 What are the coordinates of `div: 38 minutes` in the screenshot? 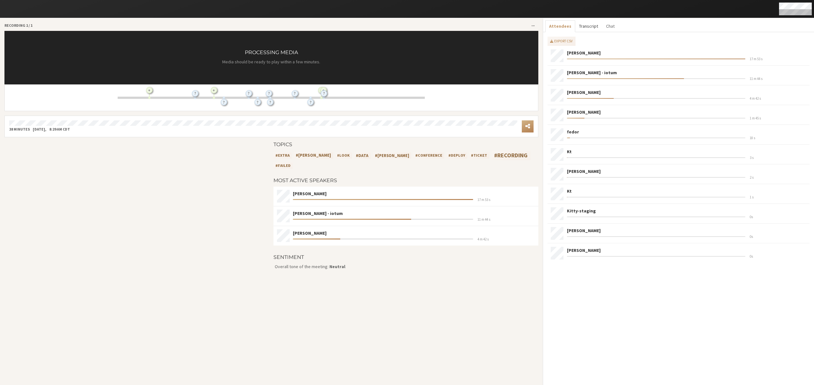 It's located at (19, 129).